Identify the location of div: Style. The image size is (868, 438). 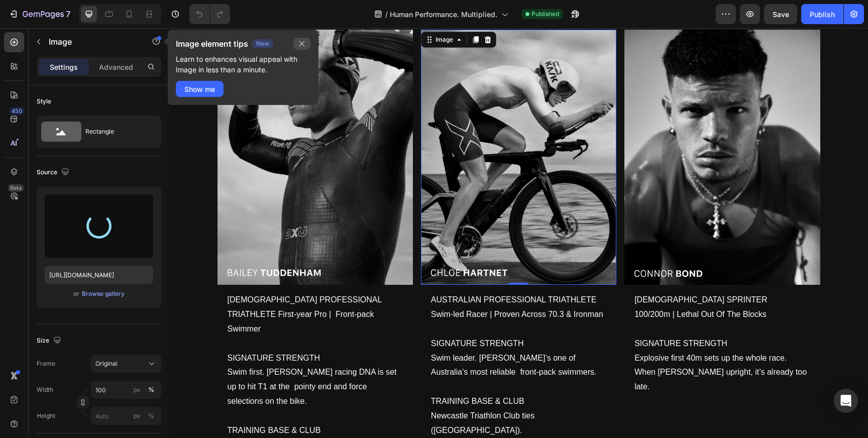
(44, 101).